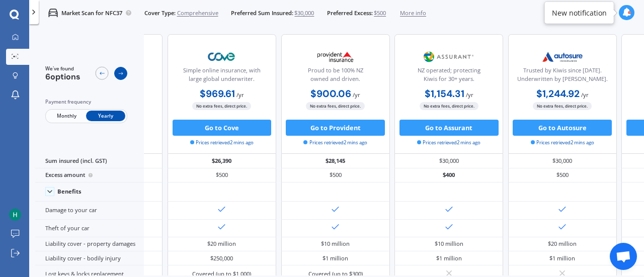  I want to click on div: Sum insured (incl. GST), so click(90, 161).